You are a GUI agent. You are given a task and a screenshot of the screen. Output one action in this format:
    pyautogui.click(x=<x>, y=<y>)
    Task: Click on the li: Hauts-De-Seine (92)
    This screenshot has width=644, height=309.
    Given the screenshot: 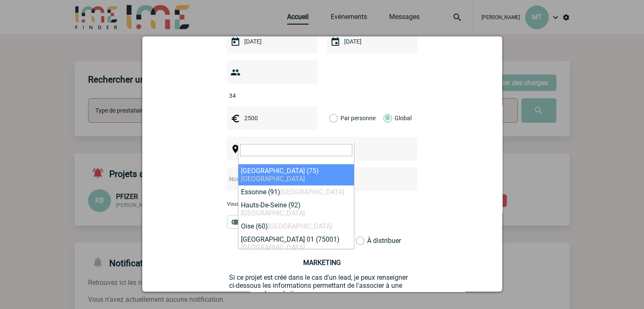 What is the action you would take?
    pyautogui.click(x=296, y=209)
    